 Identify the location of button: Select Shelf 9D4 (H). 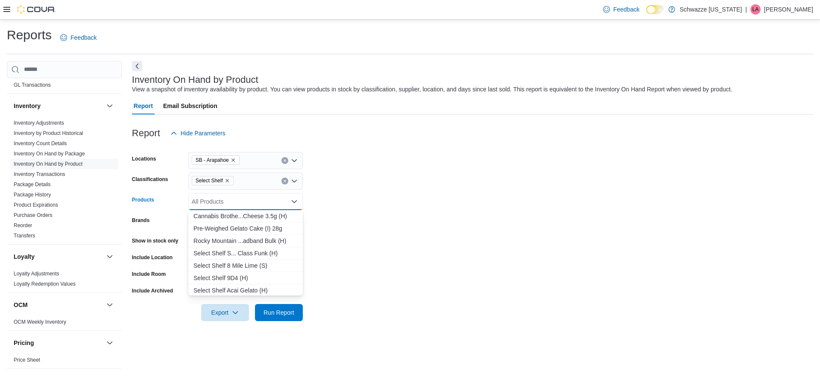
(246, 278).